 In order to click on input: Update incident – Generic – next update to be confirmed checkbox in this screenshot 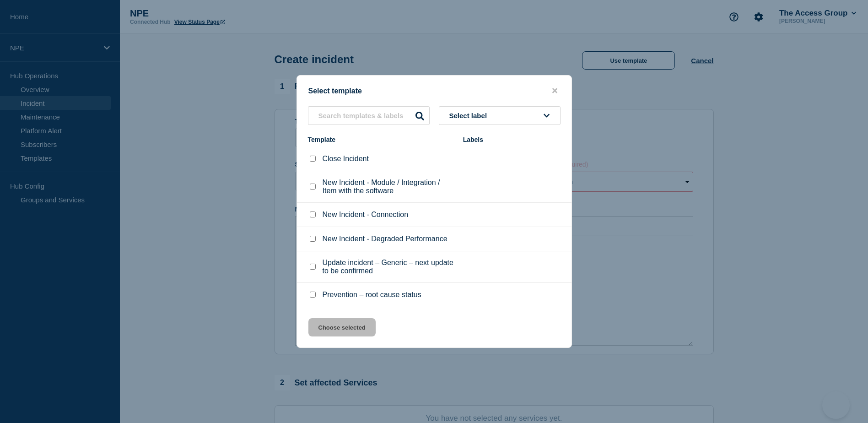, I will do `click(313, 267)`.